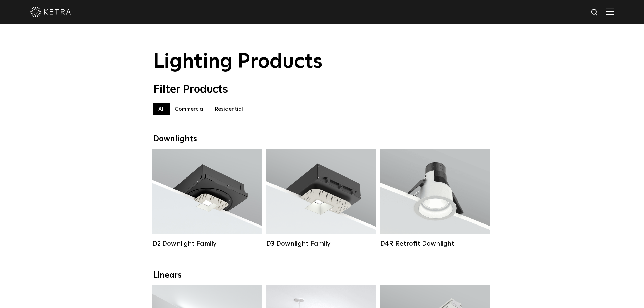  I want to click on label: Commercial, so click(190, 109).